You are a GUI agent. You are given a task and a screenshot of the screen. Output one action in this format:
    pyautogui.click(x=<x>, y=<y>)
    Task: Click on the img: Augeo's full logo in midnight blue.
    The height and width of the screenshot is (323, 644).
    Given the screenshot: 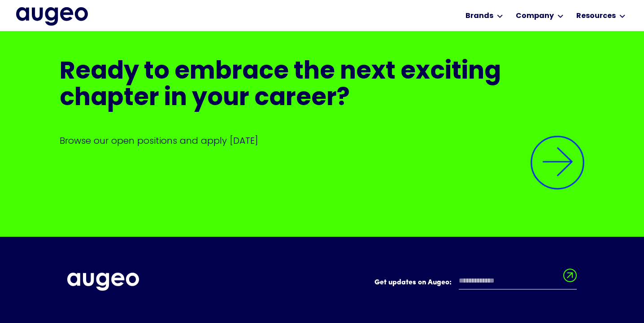 What is the action you would take?
    pyautogui.click(x=52, y=16)
    